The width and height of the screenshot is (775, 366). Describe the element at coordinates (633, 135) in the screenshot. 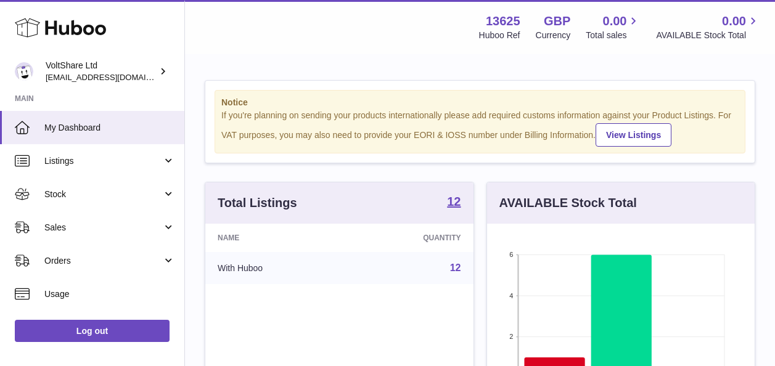

I see `a: View Listings` at that location.